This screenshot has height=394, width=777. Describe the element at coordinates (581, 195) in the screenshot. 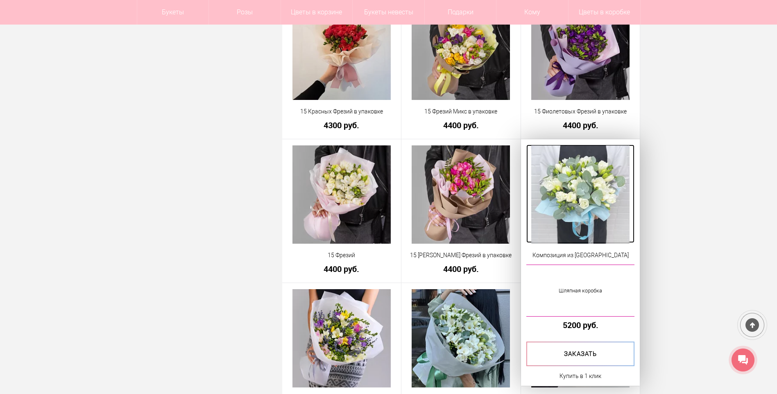

I see `img: Композиция из фрезий` at that location.